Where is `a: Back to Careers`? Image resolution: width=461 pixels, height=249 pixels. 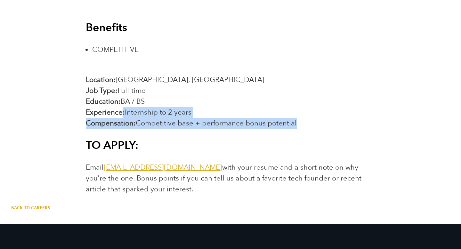
a: Back to Careers is located at coordinates (30, 208).